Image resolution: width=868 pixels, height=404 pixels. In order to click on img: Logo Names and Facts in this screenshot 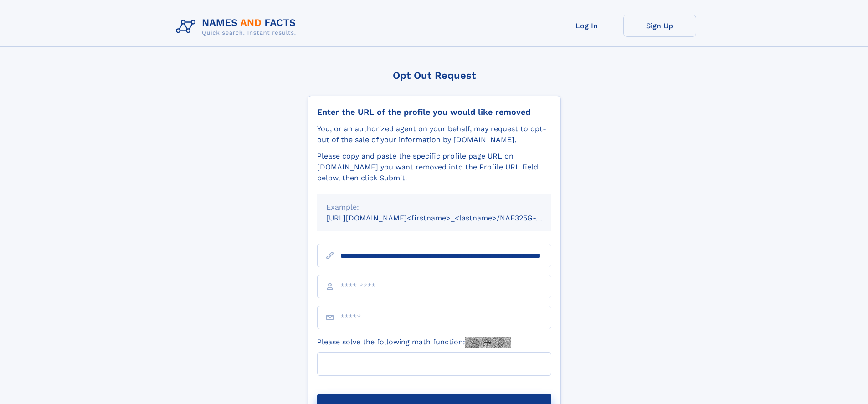, I will do `click(238, 27)`.